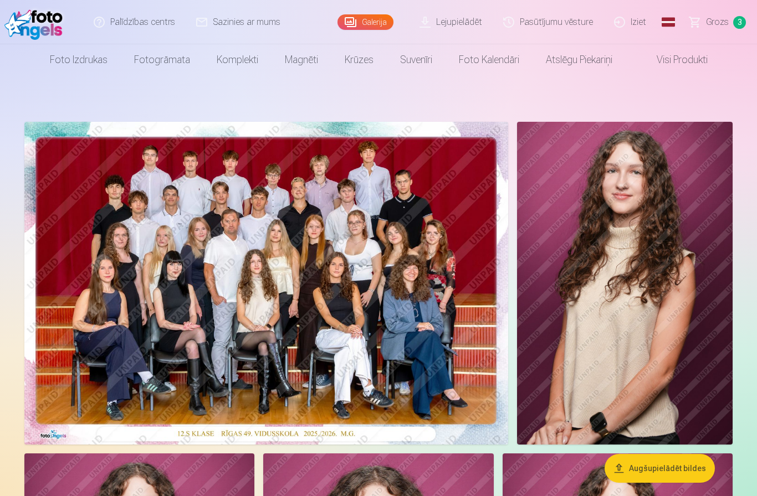 This screenshot has height=496, width=757. What do you see at coordinates (162, 60) in the screenshot?
I see `a: Fotogrāmata` at bounding box center [162, 60].